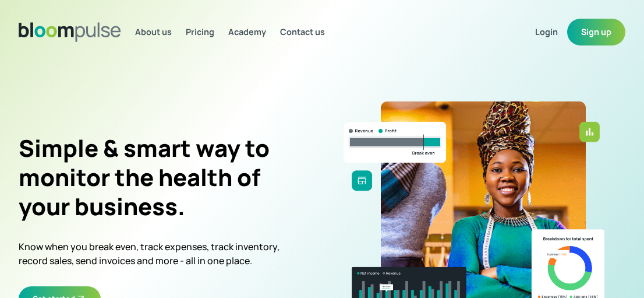 This screenshot has width=644, height=298. What do you see at coordinates (200, 31) in the screenshot?
I see `span: Pricing` at bounding box center [200, 31].